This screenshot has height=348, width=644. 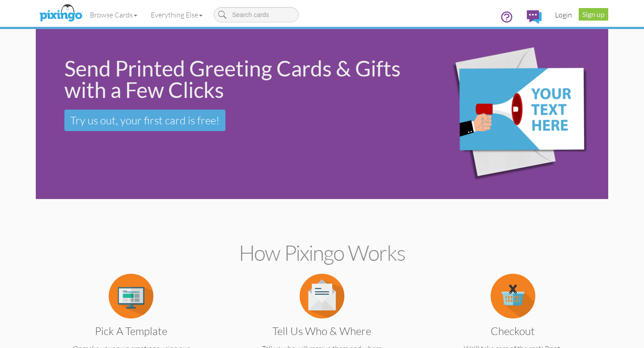 What do you see at coordinates (114, 15) in the screenshot?
I see `a: Browse Cards` at bounding box center [114, 15].